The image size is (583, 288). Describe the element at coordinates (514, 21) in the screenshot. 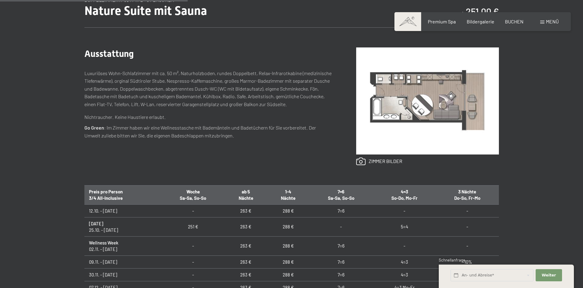

I see `span: BUCHEN` at that location.